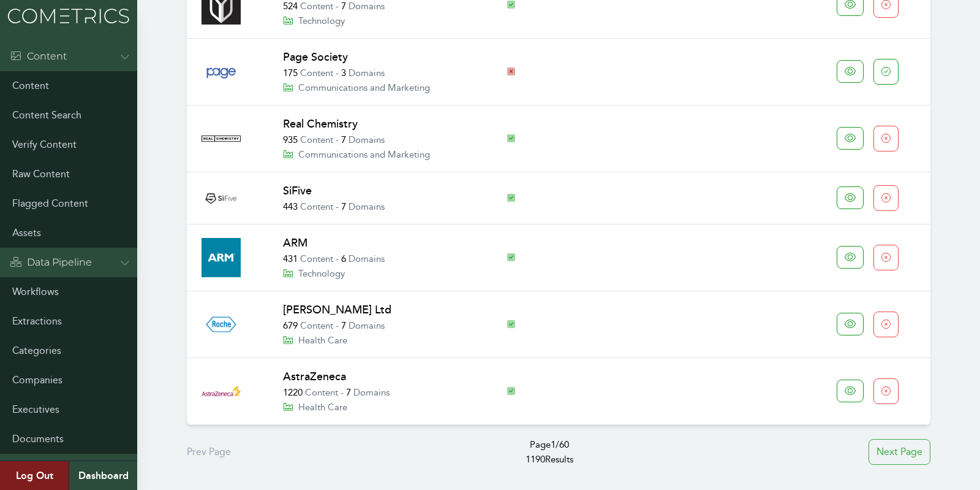 This screenshot has height=490, width=980. Describe the element at coordinates (293, 392) in the screenshot. I see `span: 1220` at that location.